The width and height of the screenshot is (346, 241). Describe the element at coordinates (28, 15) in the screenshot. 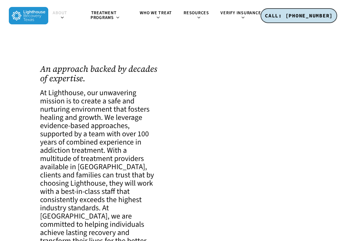

I see `img: Lighthouse Recovery Texas` at that location.